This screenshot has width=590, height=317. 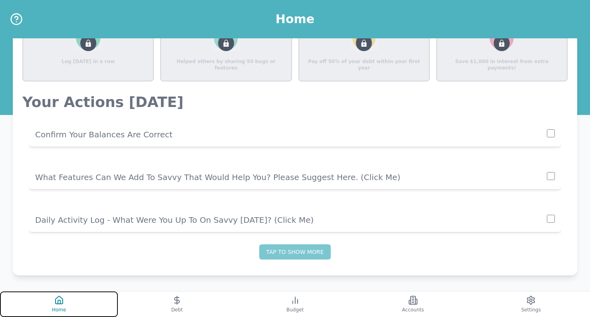 What do you see at coordinates (413, 304) in the screenshot?
I see `button: Accounts` at bounding box center [413, 304].